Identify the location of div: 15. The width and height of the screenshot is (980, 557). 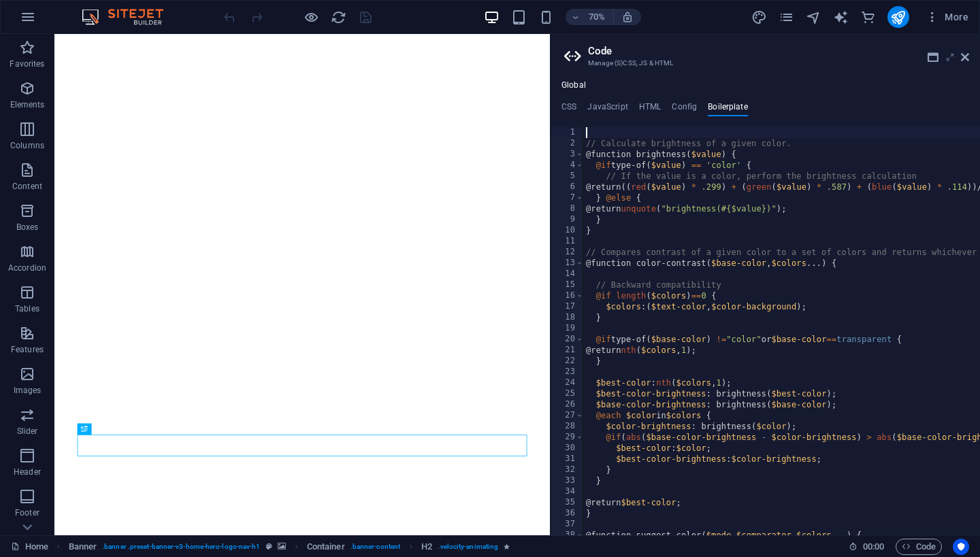
(568, 285).